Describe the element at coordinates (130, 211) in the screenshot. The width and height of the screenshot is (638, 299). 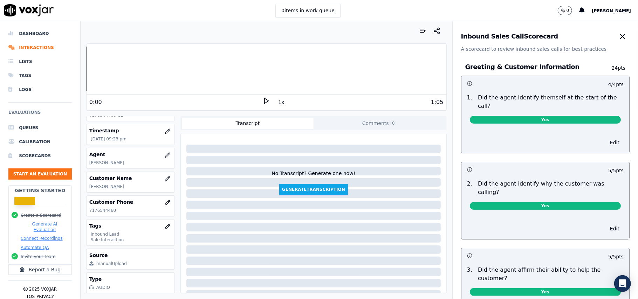
I see `p: 7176544460` at that location.